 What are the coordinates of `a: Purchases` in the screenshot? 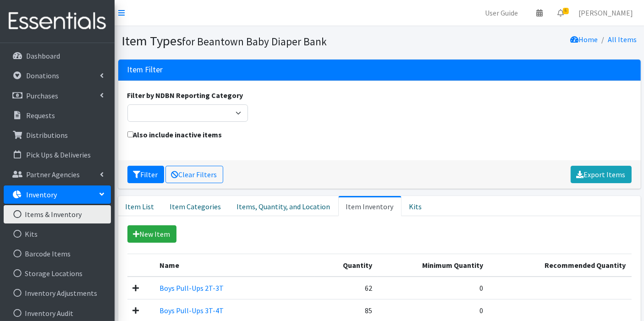 It's located at (58, 96).